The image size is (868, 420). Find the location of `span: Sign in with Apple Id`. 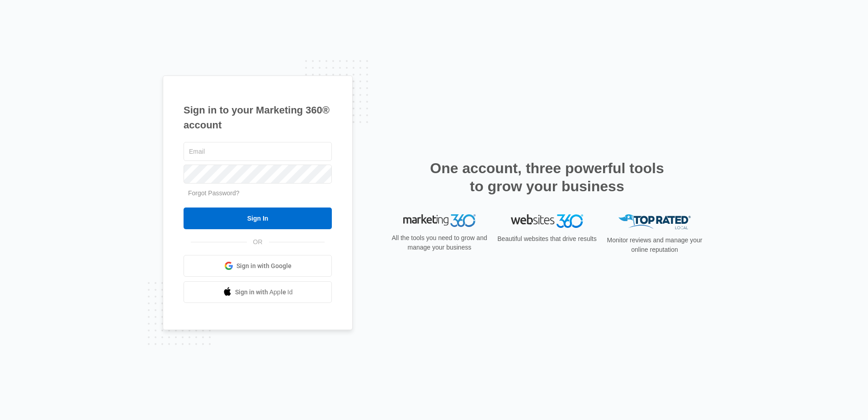

span: Sign in with Apple Id is located at coordinates (264, 292).